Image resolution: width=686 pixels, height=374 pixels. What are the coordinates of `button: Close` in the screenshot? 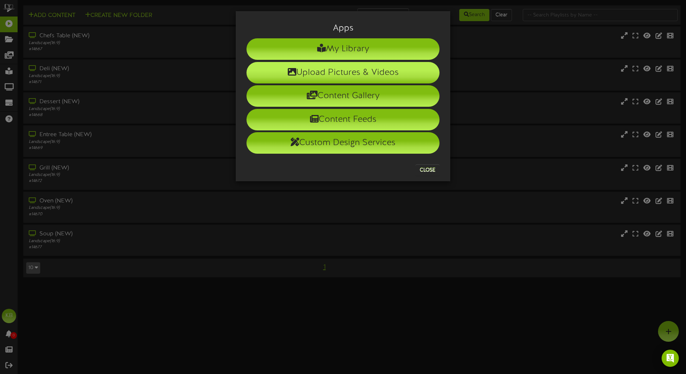 It's located at (427, 170).